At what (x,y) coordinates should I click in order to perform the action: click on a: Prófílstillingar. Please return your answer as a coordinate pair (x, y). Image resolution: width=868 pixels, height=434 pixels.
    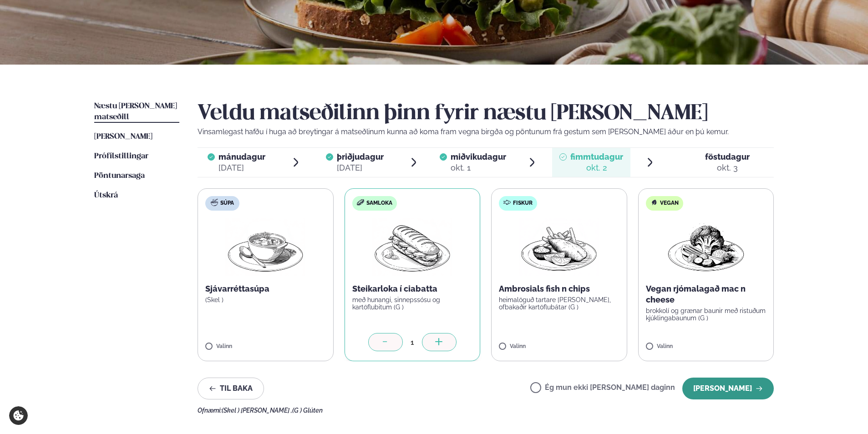
    Looking at the image, I should click on (121, 156).